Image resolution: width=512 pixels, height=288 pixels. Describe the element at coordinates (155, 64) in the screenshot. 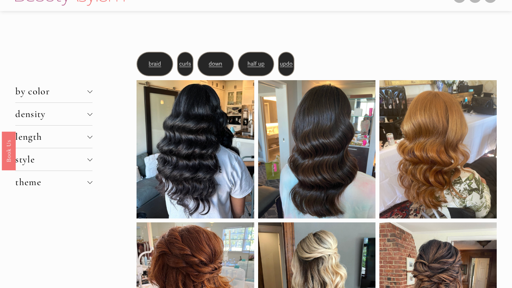

I see `a: braid` at that location.